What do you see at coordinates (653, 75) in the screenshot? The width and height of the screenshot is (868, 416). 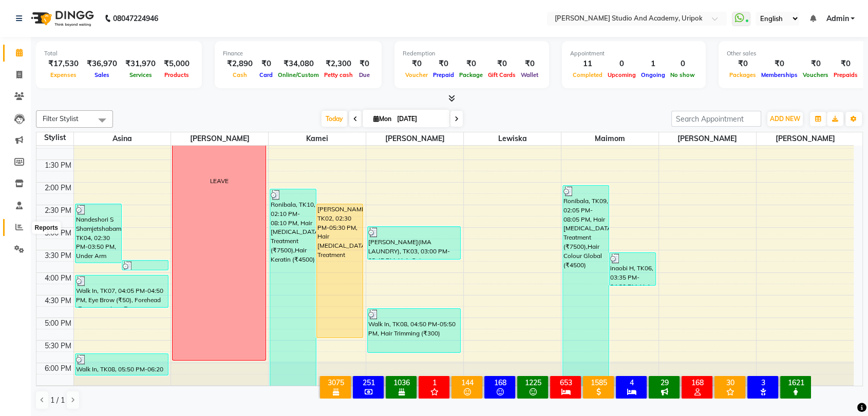 I see `span: Ongoing` at bounding box center [653, 75].